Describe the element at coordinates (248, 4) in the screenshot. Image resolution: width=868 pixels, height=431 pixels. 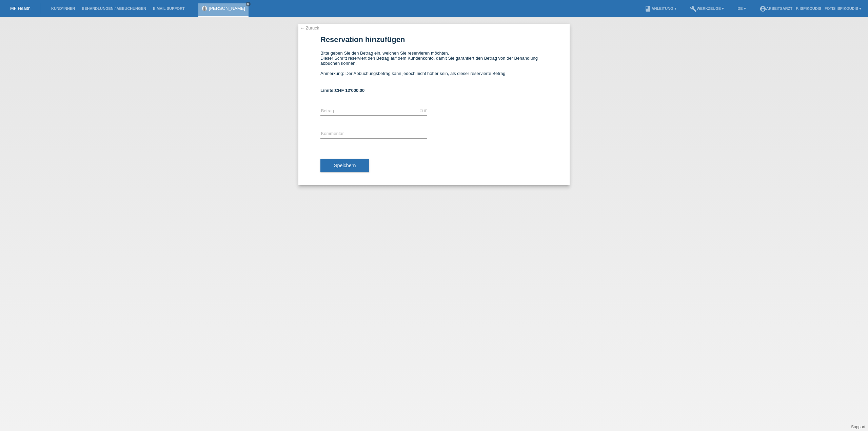
I see `a: close` at that location.